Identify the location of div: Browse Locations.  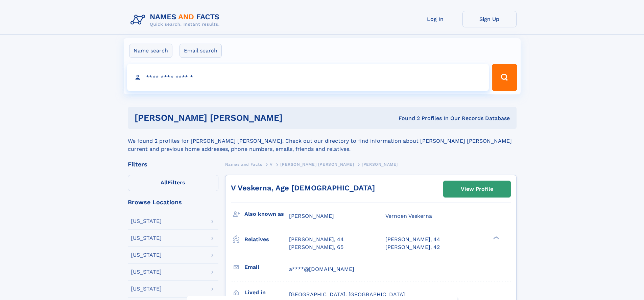
(173, 202).